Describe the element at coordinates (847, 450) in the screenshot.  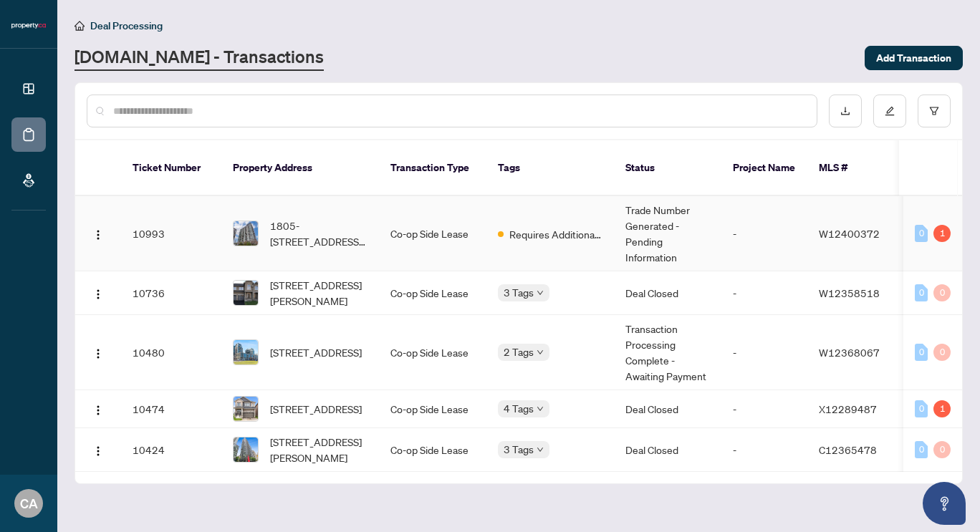
I see `span: C12365478` at that location.